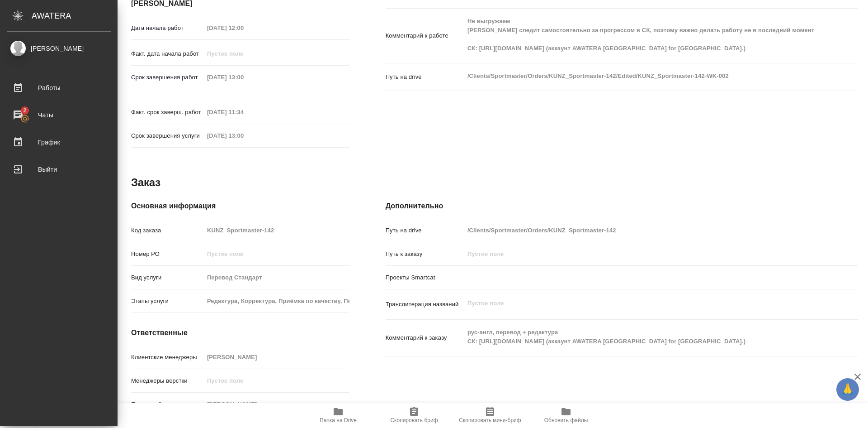 This screenshot has height=428, width=868. What do you see at coordinates (567, 420) in the screenshot?
I see `span: Обновить файлы` at bounding box center [567, 420].